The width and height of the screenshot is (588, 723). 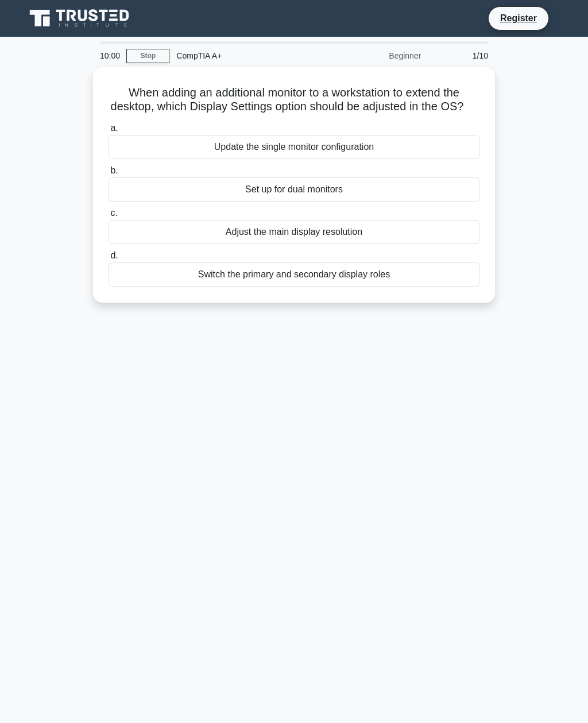 What do you see at coordinates (294, 100) in the screenshot?
I see `h5: When adding an additional monitor to a workstation to extend the desktop, which Display Settings ...` at bounding box center [294, 100].